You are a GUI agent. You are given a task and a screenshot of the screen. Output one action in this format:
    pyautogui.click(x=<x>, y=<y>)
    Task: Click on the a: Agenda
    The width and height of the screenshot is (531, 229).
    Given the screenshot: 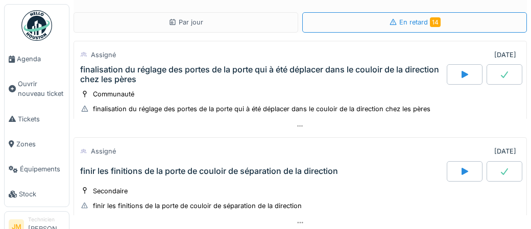 What is the action you would take?
    pyautogui.click(x=37, y=59)
    